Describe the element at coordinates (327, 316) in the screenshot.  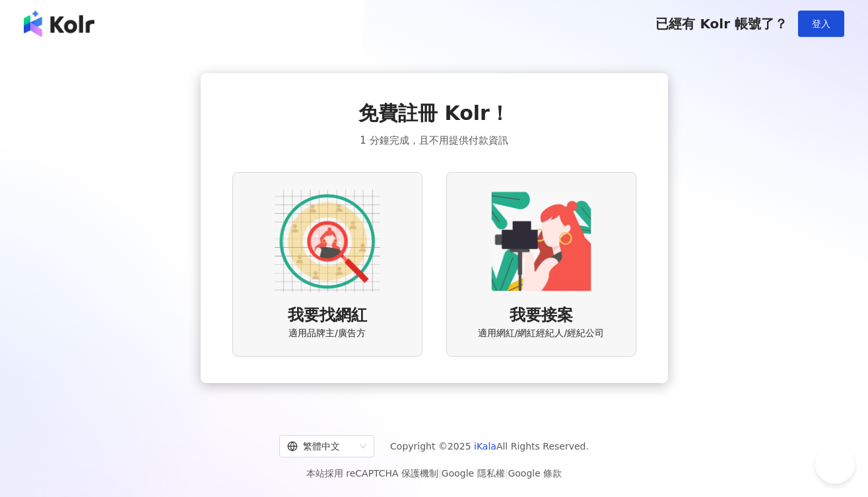
I see `span: 我要找網紅` at that location.